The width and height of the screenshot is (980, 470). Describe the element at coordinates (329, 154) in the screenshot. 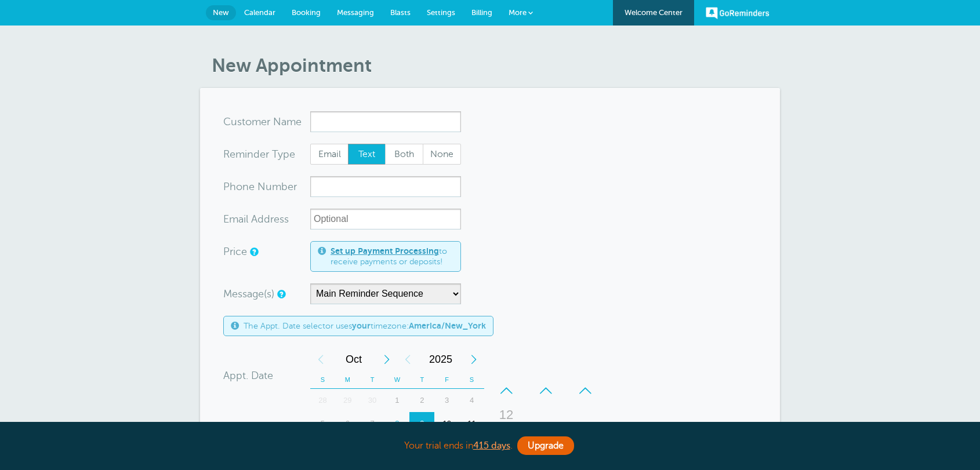

I see `label: Email` at that location.